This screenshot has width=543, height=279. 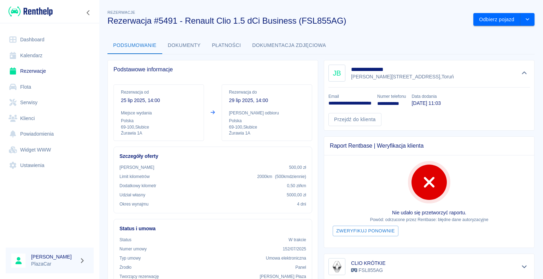 What do you see at coordinates (392, 97) in the screenshot?
I see `p: Numer telefonu` at bounding box center [392, 97].